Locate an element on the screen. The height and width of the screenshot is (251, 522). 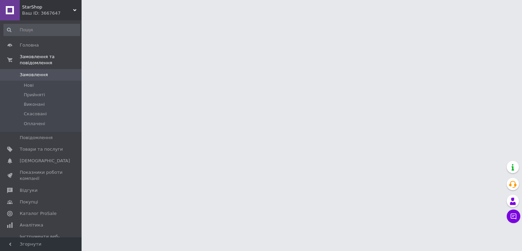
span: Покупці is located at coordinates (29, 202).